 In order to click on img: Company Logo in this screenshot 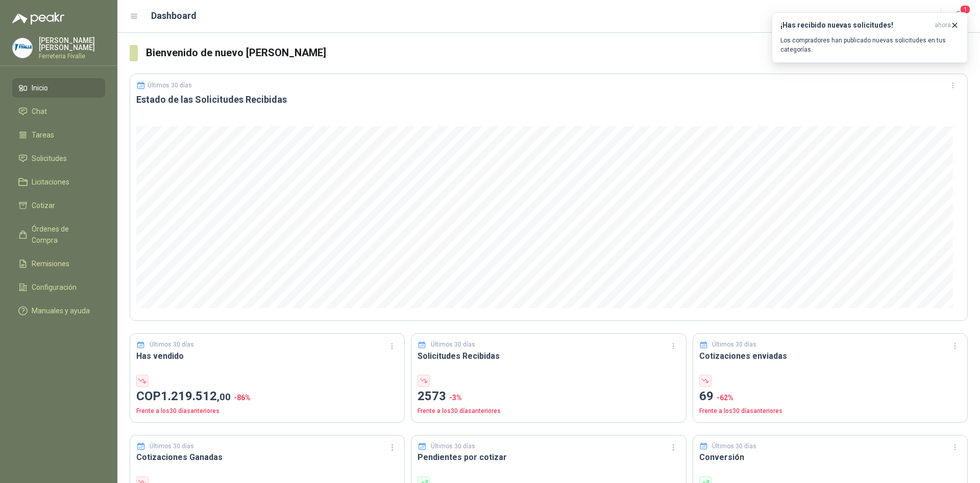, I will do `click(23, 48)`.